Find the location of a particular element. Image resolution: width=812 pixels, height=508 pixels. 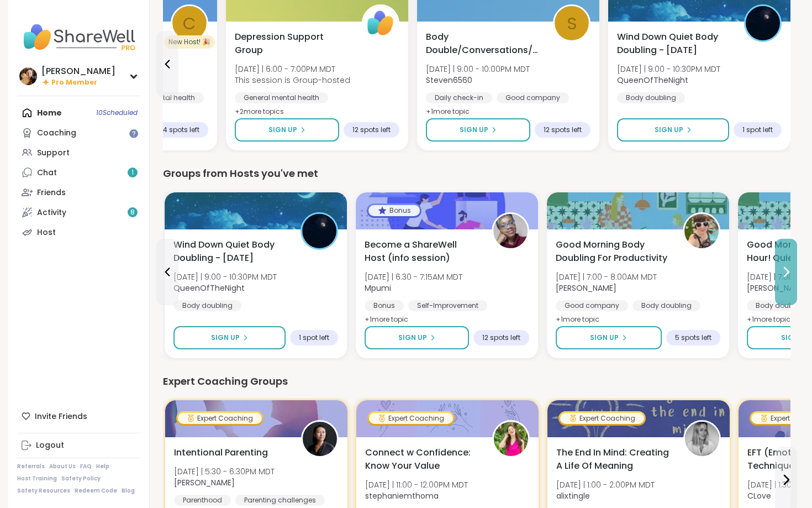

div: General mental health is located at coordinates (281, 98).